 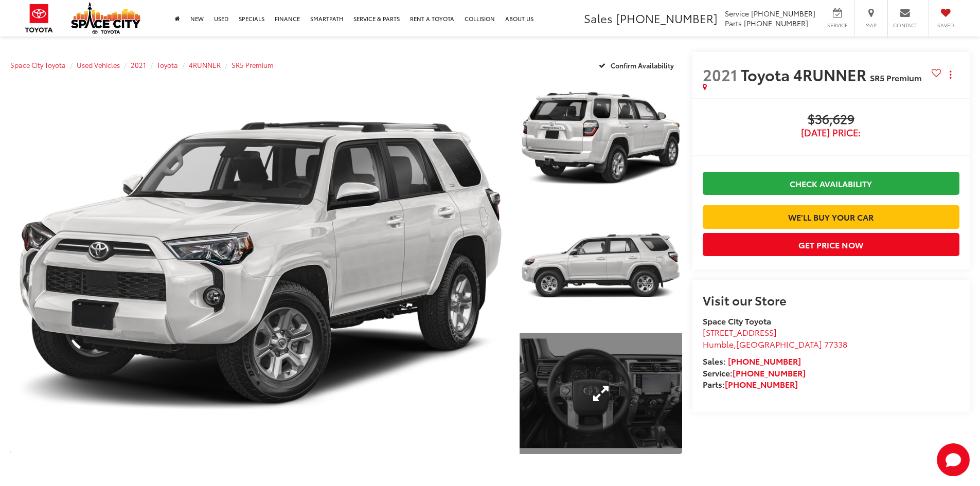 What do you see at coordinates (167, 65) in the screenshot?
I see `a: Toyota` at bounding box center [167, 65].